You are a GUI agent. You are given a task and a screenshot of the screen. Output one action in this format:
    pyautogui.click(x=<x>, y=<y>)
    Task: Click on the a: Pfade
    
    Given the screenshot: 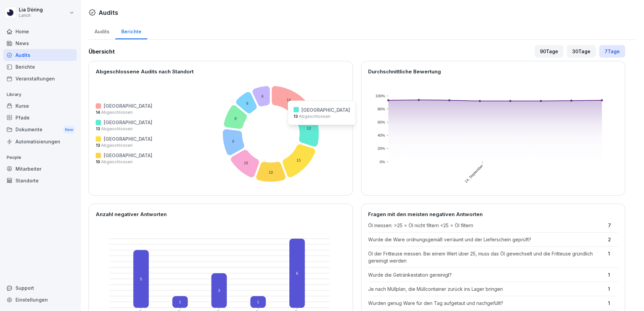 What is the action you would take?
    pyautogui.click(x=40, y=118)
    